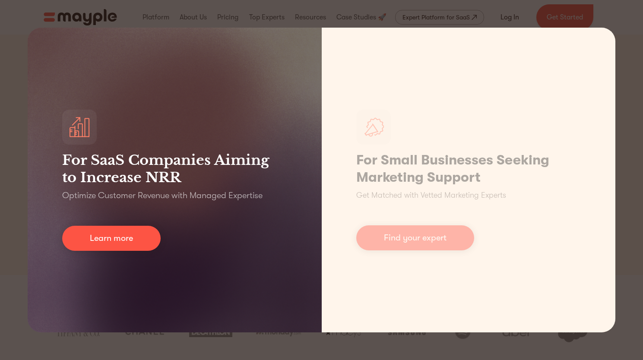 The height and width of the screenshot is (360, 643). Describe the element at coordinates (469, 169) in the screenshot. I see `h1: For Small Businesses Seeking Marketing Support` at that location.